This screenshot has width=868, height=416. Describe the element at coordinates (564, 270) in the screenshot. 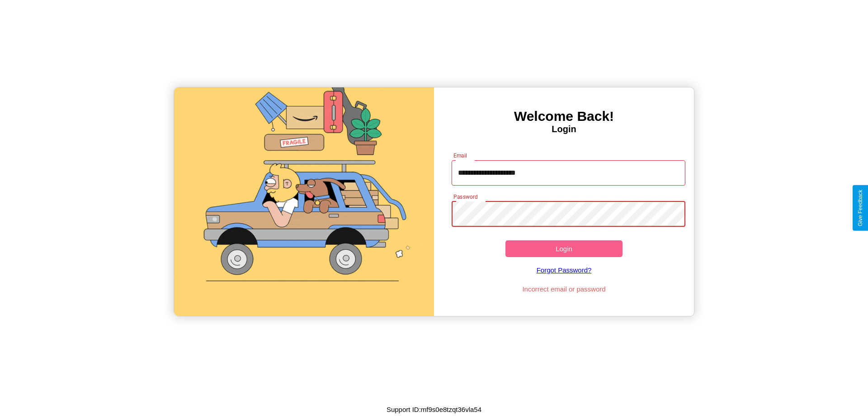

I see `a: Forgot Password?` at that location.